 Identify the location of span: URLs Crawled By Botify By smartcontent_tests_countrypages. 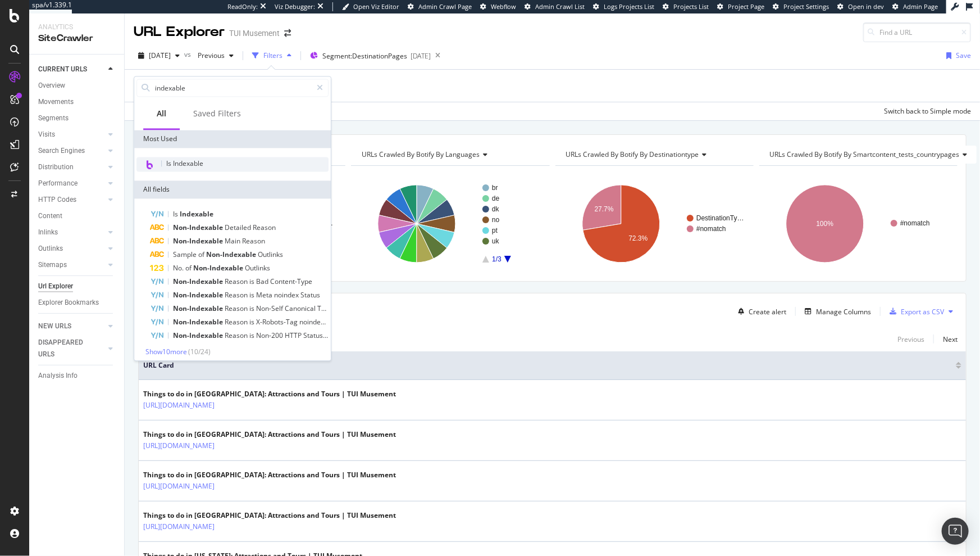
(865, 154).